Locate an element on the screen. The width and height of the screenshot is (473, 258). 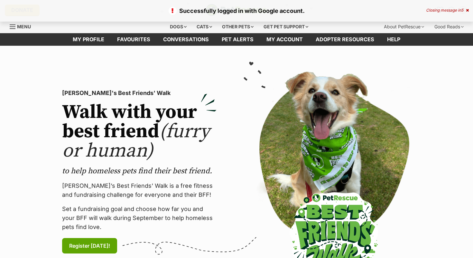
a: My account is located at coordinates (285, 39).